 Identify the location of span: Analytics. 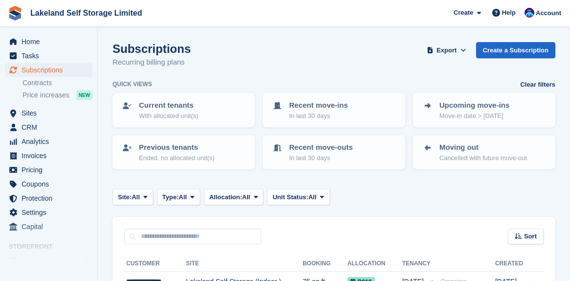
(51, 141).